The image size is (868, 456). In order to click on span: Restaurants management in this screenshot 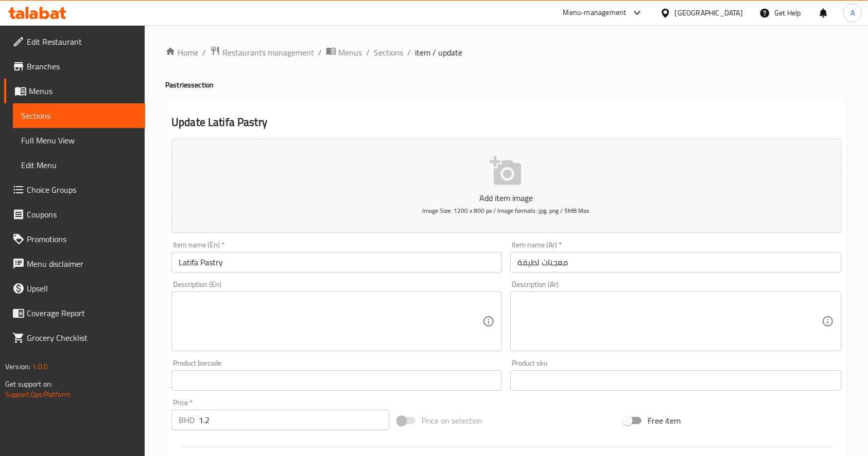, I will do `click(268, 53)`.